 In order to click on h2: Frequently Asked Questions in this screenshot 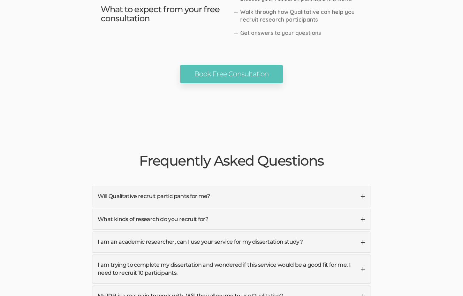, I will do `click(232, 161)`.